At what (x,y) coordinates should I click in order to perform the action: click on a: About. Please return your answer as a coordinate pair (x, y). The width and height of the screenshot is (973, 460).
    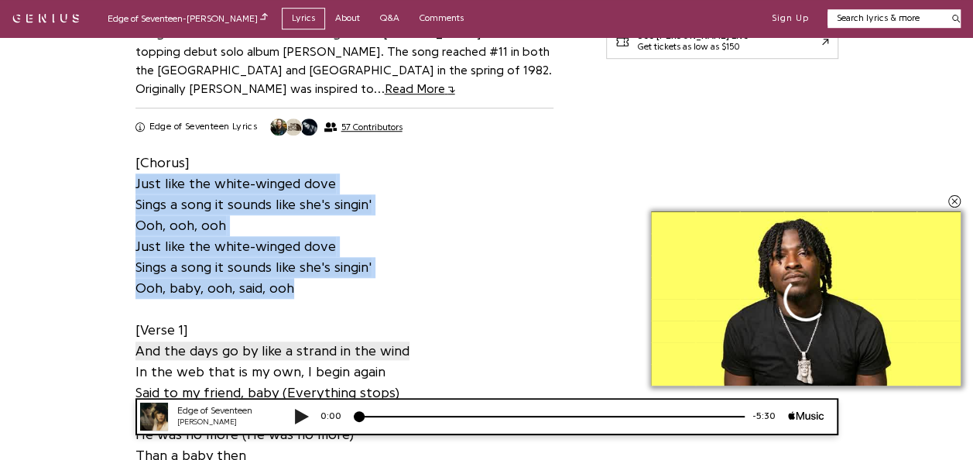
    Looking at the image, I should click on (348, 18).